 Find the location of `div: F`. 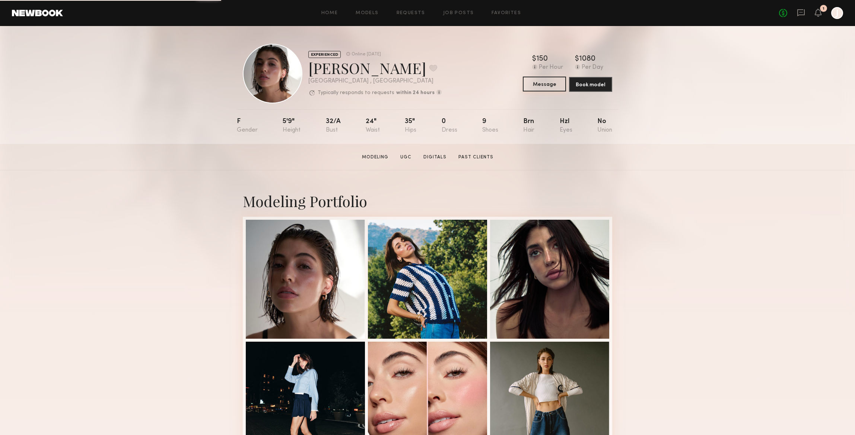

div: F is located at coordinates (247, 126).